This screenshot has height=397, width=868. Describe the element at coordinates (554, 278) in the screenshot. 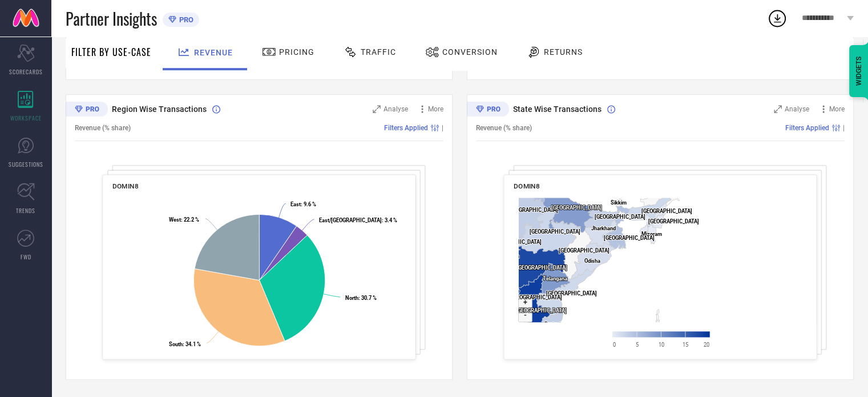

I see `text: Telangana` at that location.